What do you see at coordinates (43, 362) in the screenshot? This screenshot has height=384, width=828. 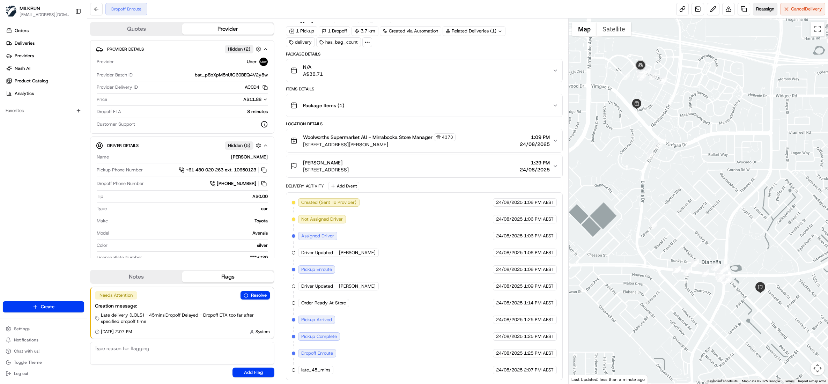 I see `button: Toggle Theme` at bounding box center [43, 362].